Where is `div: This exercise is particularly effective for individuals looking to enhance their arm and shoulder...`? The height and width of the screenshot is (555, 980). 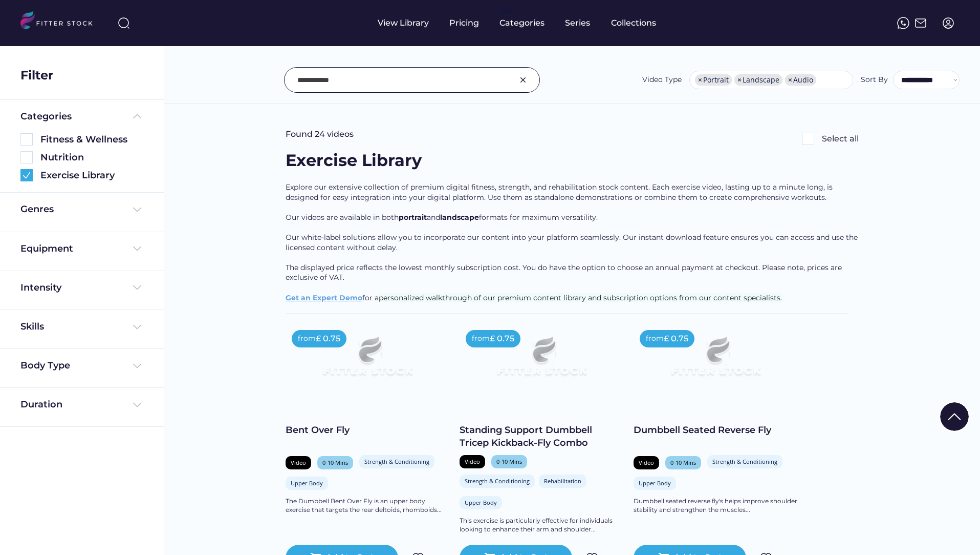 div: This exercise is particularly effective for individuals looking to enhance their arm and shoulder... is located at coordinates (542, 525).